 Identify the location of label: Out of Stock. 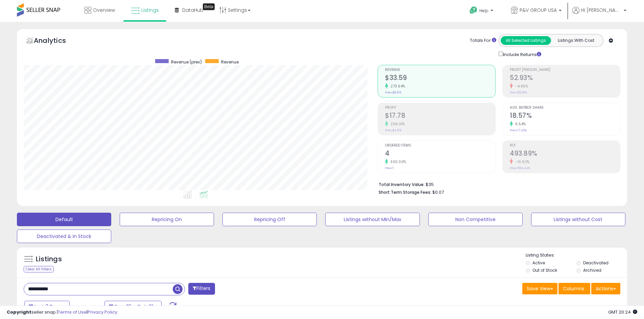
(544, 270).